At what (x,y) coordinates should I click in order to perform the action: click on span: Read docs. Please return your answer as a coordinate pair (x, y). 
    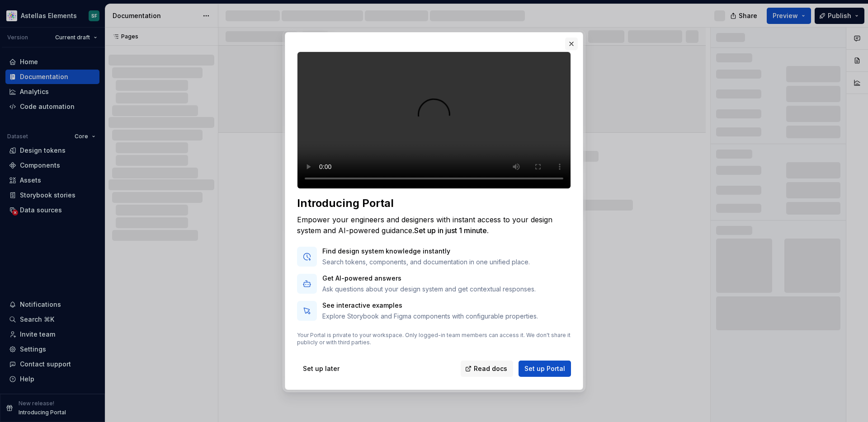
    Looking at the image, I should click on (491, 369).